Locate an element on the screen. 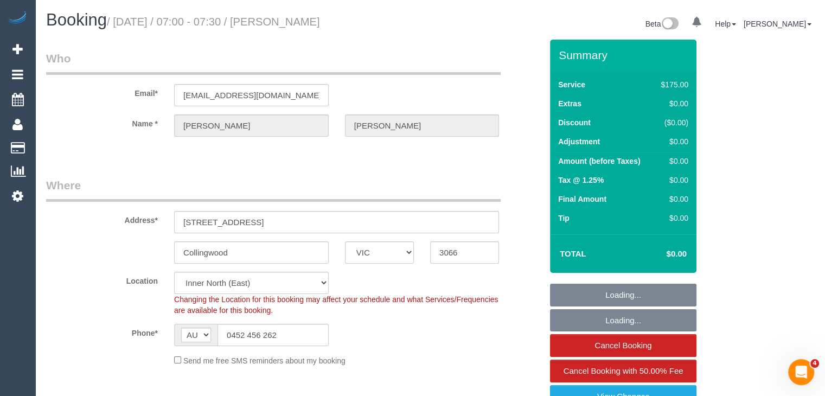 This screenshot has width=825, height=396. strong: Total is located at coordinates (572, 253).